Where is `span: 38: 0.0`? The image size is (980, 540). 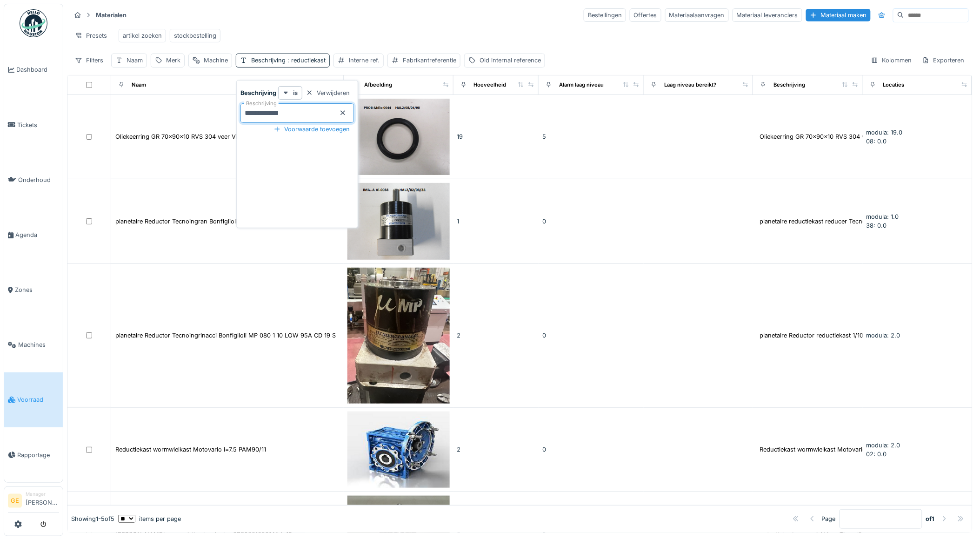
span: 38: 0.0 is located at coordinates (877, 225).